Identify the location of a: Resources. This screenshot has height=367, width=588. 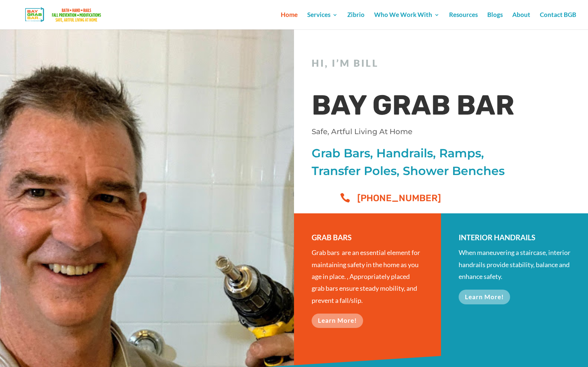
(464, 21).